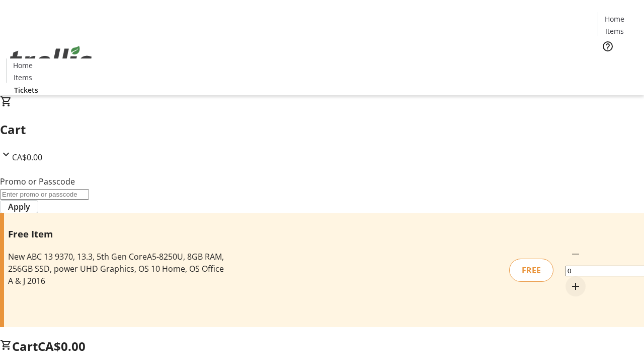 This screenshot has width=644, height=363. What do you see at coordinates (531, 270) in the screenshot?
I see `div: FREE` at bounding box center [531, 270].